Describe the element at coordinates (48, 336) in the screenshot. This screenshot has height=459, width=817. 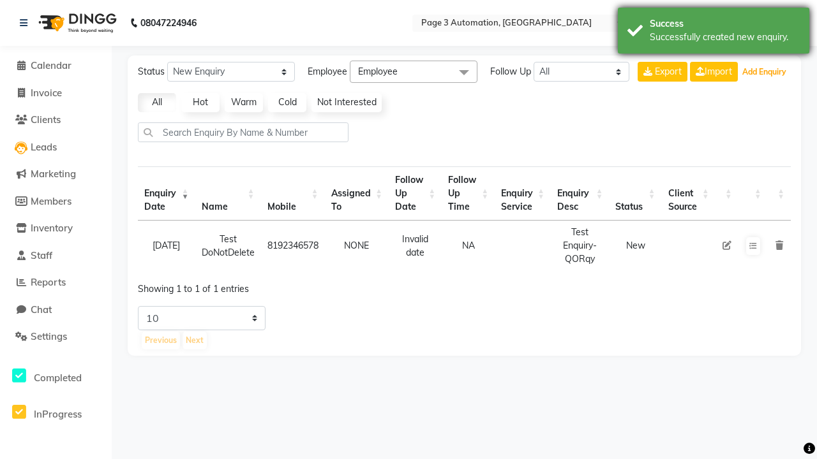
I see `span: Settings` at that location.